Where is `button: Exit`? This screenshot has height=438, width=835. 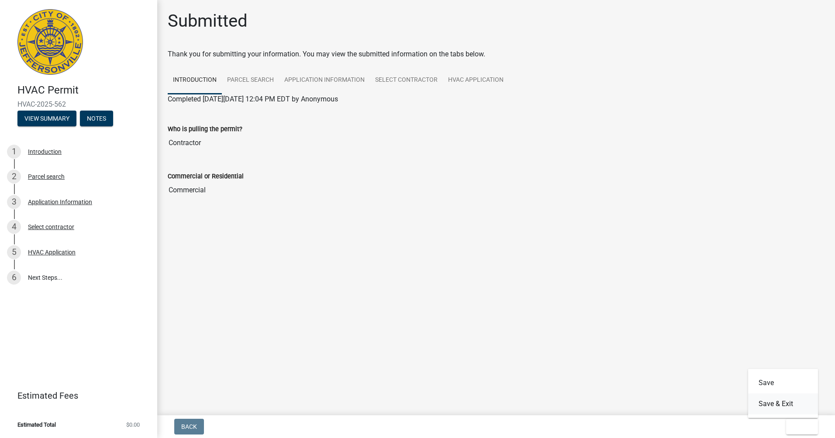
button: Exit is located at coordinates (802, 426).